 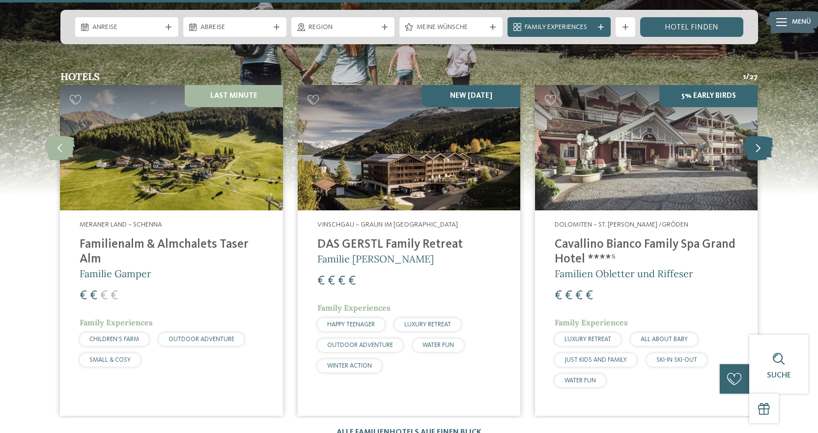 What do you see at coordinates (80, 76) in the screenshot?
I see `span: Hotels` at bounding box center [80, 76].